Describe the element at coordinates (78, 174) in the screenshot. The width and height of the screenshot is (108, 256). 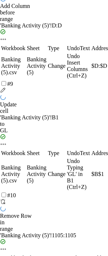
I see `td: Undo Typing 'GL' in B1 (Ctrl+Z)` at that location.